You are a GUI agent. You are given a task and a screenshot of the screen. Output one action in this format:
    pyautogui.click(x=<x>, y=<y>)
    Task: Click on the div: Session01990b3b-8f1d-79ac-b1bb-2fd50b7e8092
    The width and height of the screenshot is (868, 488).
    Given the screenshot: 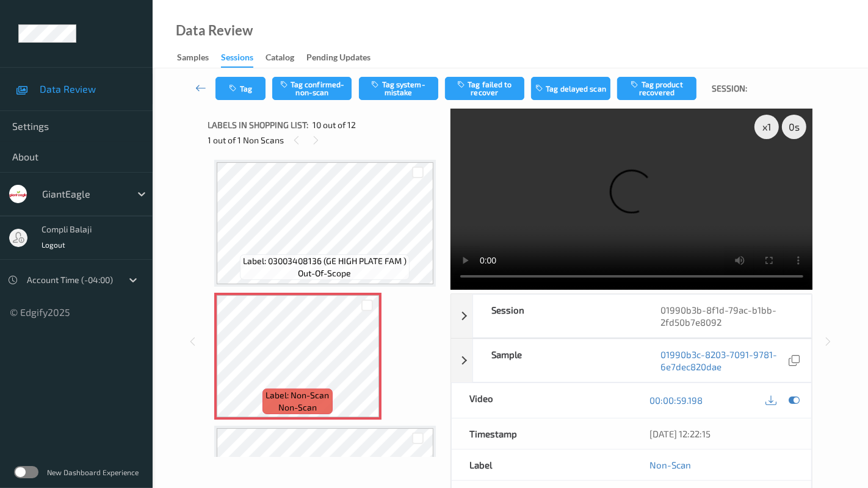 What is the action you would take?
    pyautogui.click(x=631, y=316)
    